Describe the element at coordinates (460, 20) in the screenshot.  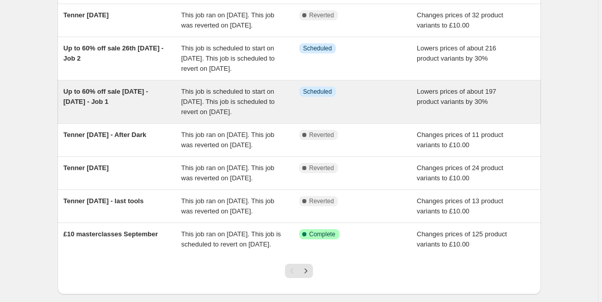
I see `span: Changes prices of 32 product variants to £10.00` at that location.